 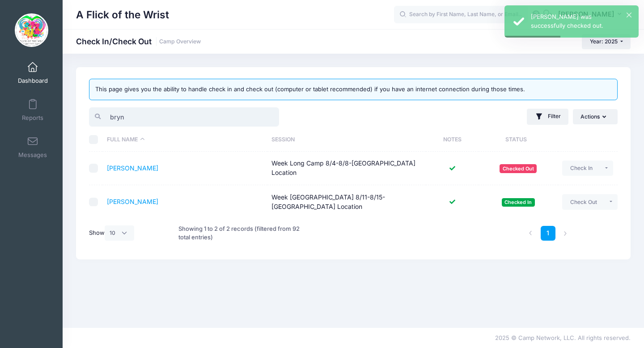 What do you see at coordinates (184, 117) in the screenshot?
I see `input: Search registrations` at bounding box center [184, 117].